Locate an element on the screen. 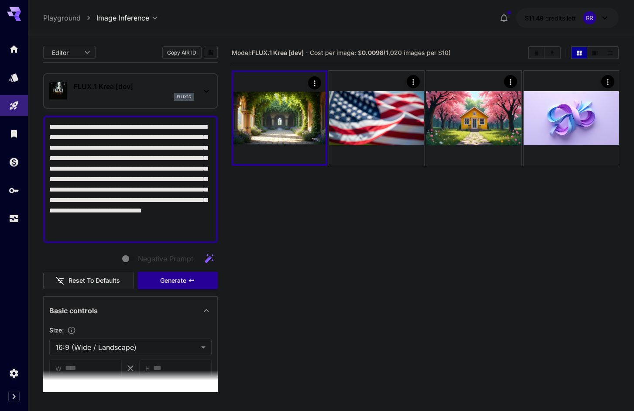  nav: breadcrumb is located at coordinates (70, 18).